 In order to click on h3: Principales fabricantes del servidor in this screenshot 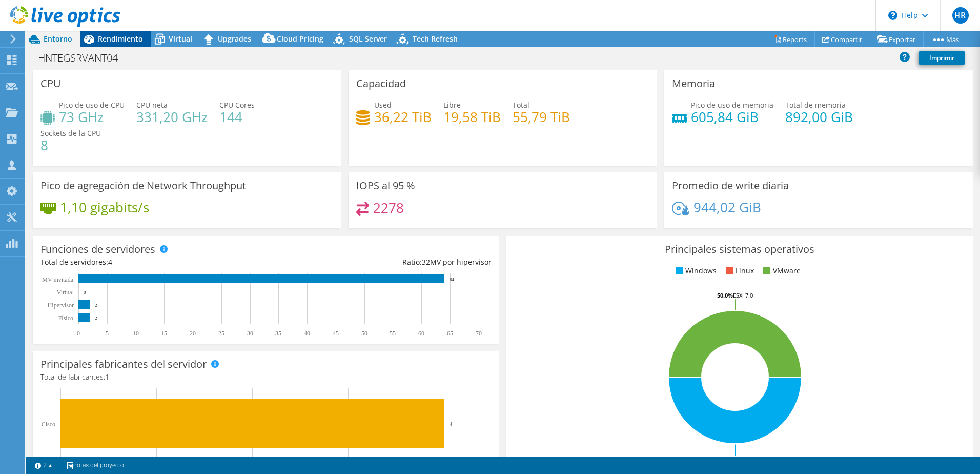, I will do `click(124, 364)`.